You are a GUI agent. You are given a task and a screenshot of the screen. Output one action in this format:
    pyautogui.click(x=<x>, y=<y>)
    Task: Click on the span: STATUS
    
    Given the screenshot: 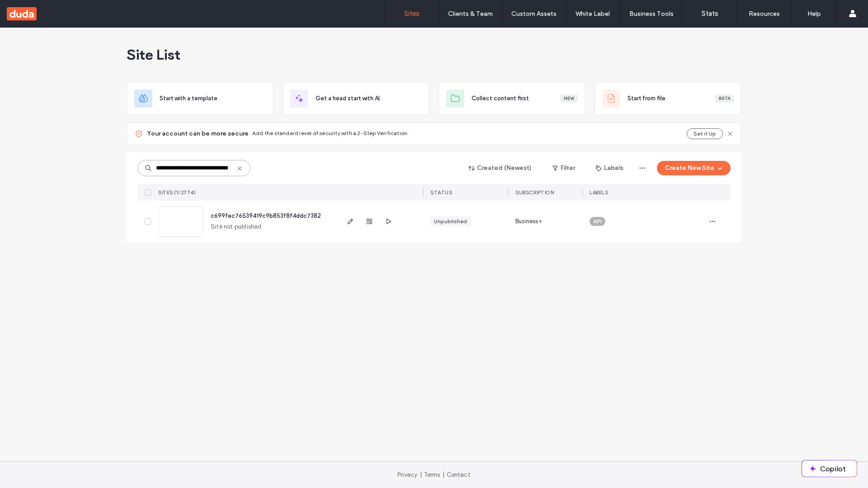 What is the action you would take?
    pyautogui.click(x=441, y=192)
    